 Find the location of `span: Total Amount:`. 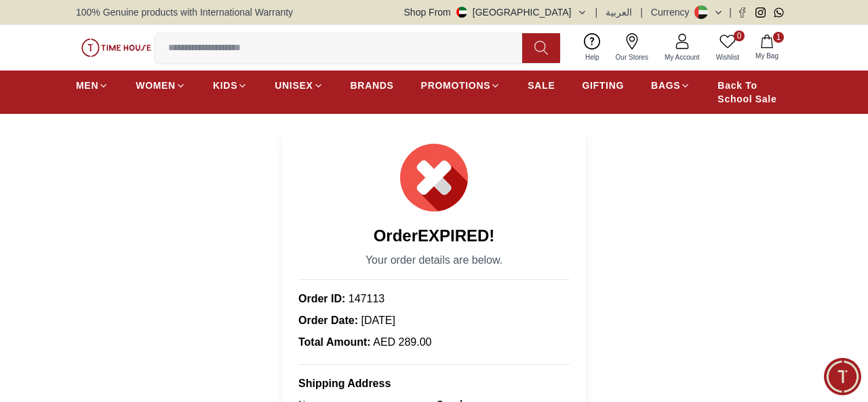

span: Total Amount: is located at coordinates (334, 342).